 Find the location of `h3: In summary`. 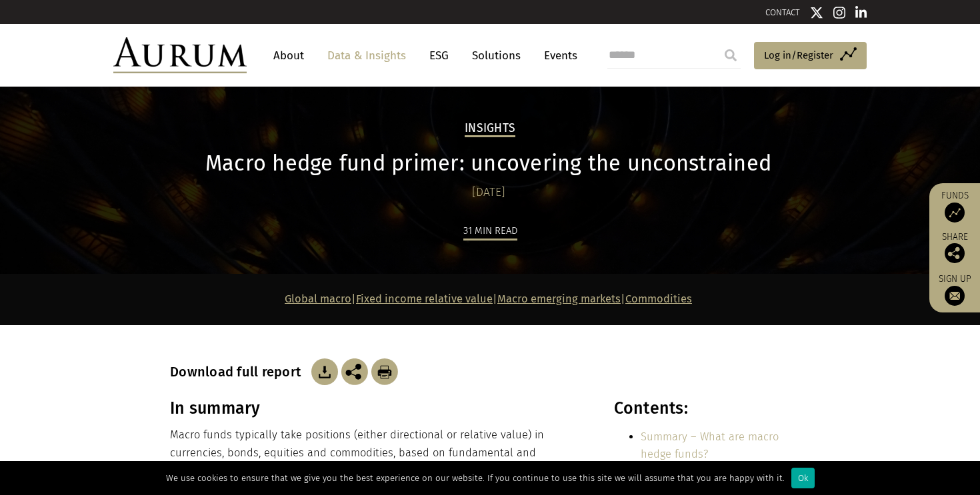

h3: In summary is located at coordinates (378, 409).